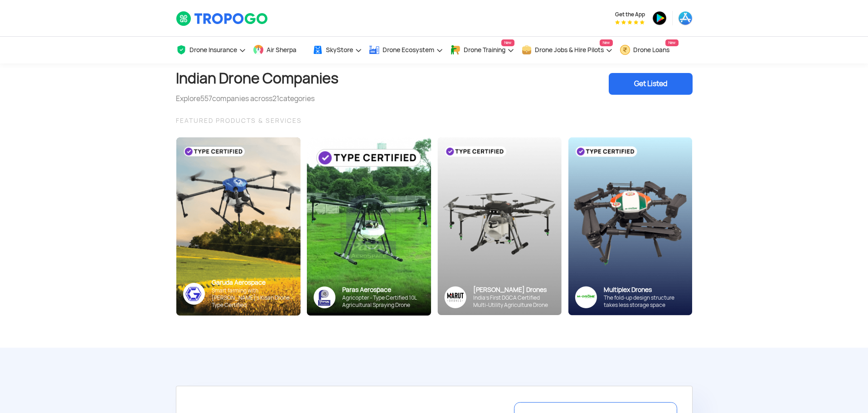 This screenshot has height=413, width=868. I want to click on div: Get Listed, so click(650, 84).